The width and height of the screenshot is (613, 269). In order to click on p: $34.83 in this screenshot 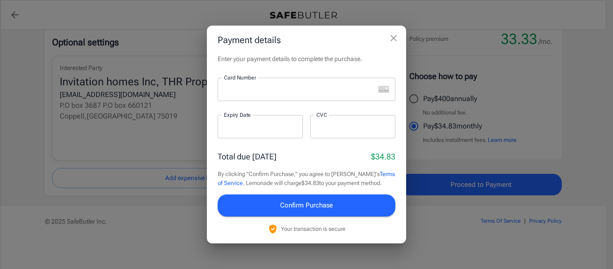, I will do `click(383, 156)`.